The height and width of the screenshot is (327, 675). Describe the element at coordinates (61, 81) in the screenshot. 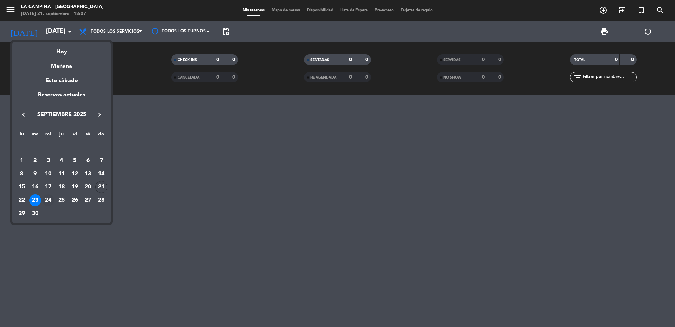

I see `div: Este sábado` at that location.